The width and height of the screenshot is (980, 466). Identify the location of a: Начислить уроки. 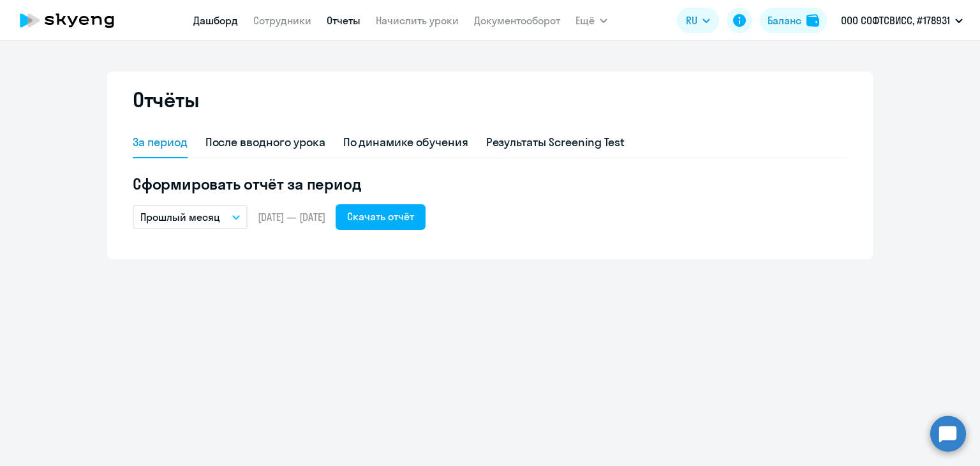
(417, 21).